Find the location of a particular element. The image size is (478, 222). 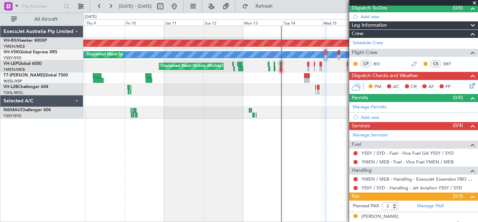

span: N604AU is located at coordinates (12, 110).